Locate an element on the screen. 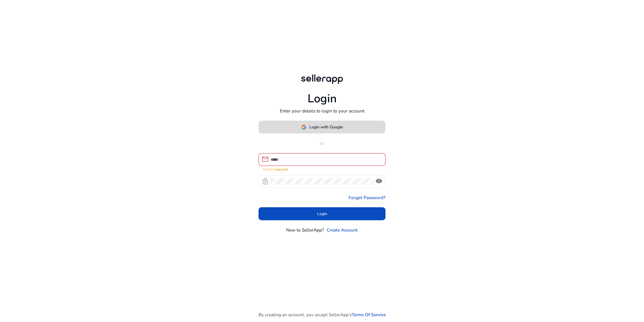 The width and height of the screenshot is (644, 322). div: Keyword (traffico) is located at coordinates (80, 36).